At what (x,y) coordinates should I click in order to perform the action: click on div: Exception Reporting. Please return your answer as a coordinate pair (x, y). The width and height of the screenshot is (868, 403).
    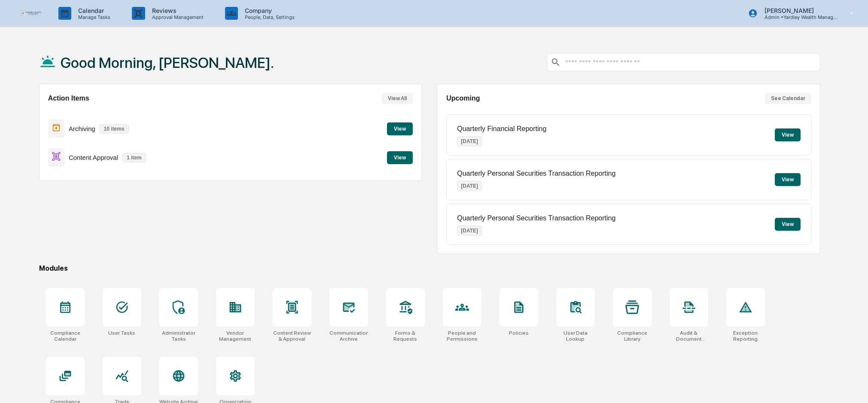
    Looking at the image, I should click on (746, 336).